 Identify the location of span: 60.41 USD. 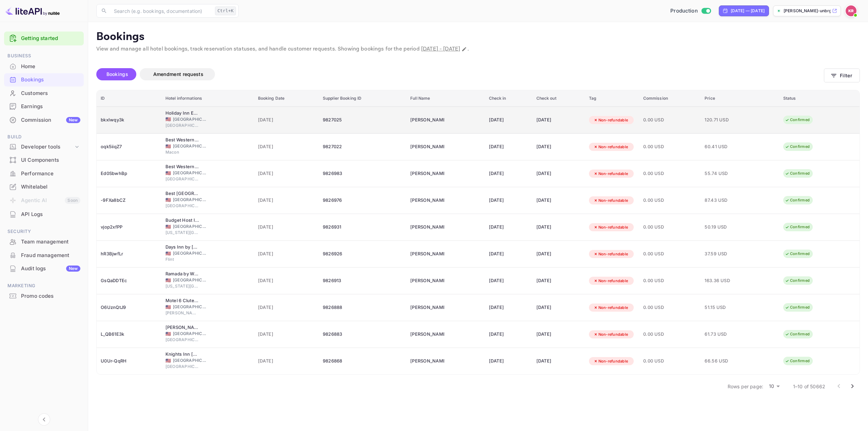
(722, 147).